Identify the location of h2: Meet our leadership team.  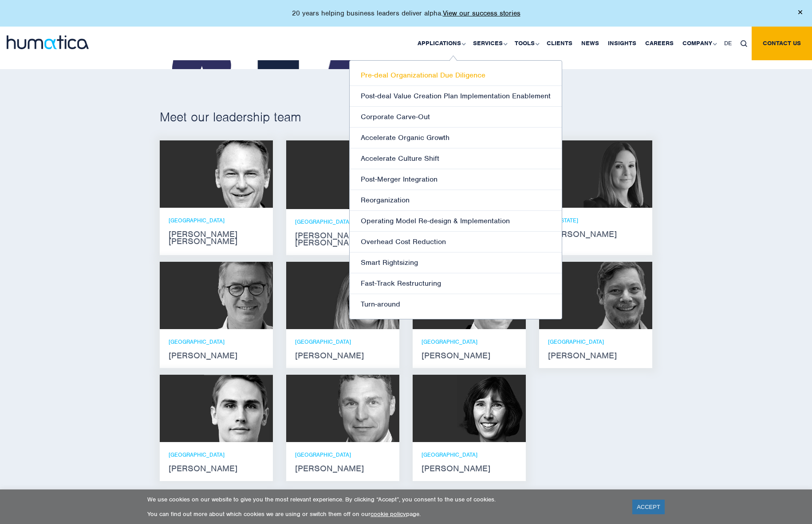
(406, 117).